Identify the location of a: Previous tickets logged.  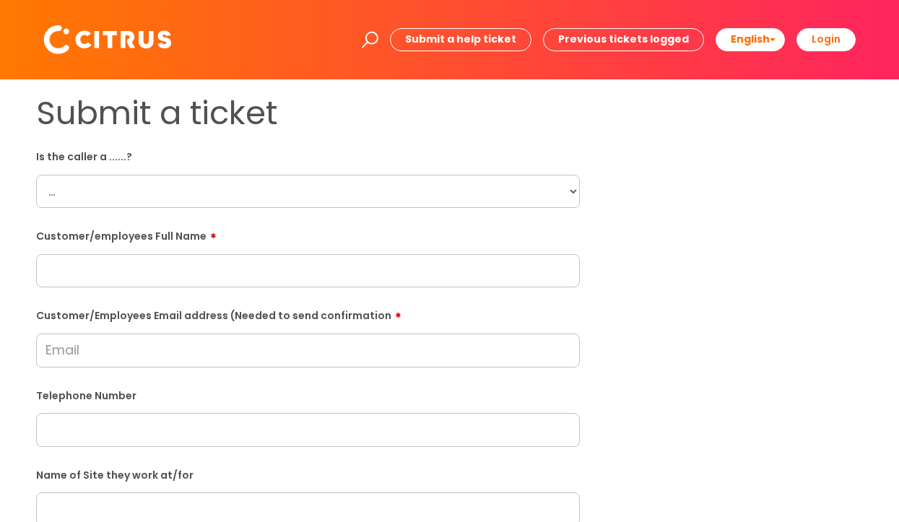
(623, 39).